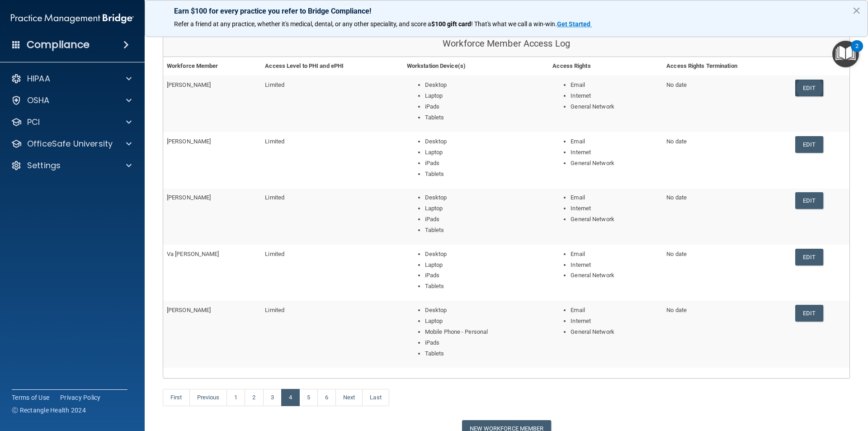  What do you see at coordinates (72, 18) in the screenshot?
I see `img: PMB logo` at bounding box center [72, 18].